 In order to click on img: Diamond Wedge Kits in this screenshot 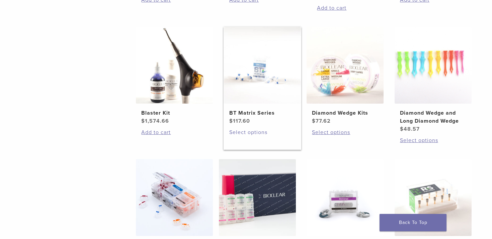, I will do `click(345, 65)`.